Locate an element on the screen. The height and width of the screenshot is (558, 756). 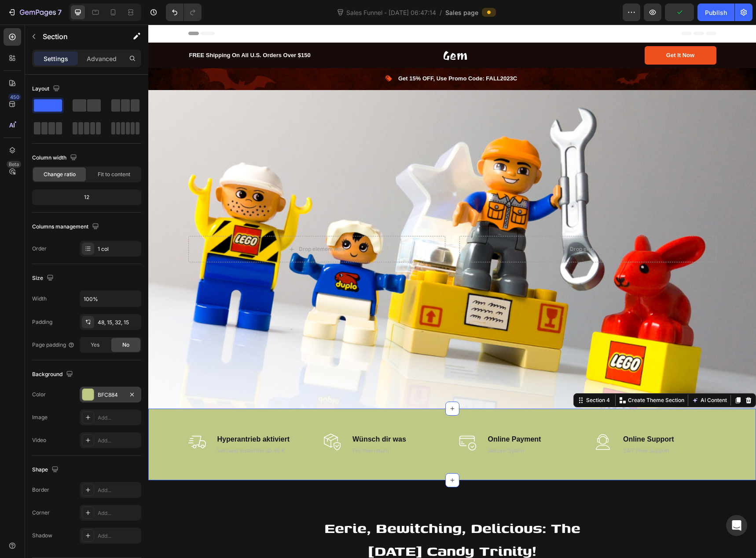
div: Column width is located at coordinates (55, 158).